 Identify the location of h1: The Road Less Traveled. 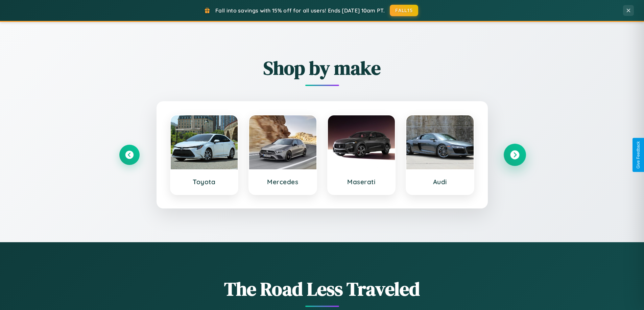
(322, 289).